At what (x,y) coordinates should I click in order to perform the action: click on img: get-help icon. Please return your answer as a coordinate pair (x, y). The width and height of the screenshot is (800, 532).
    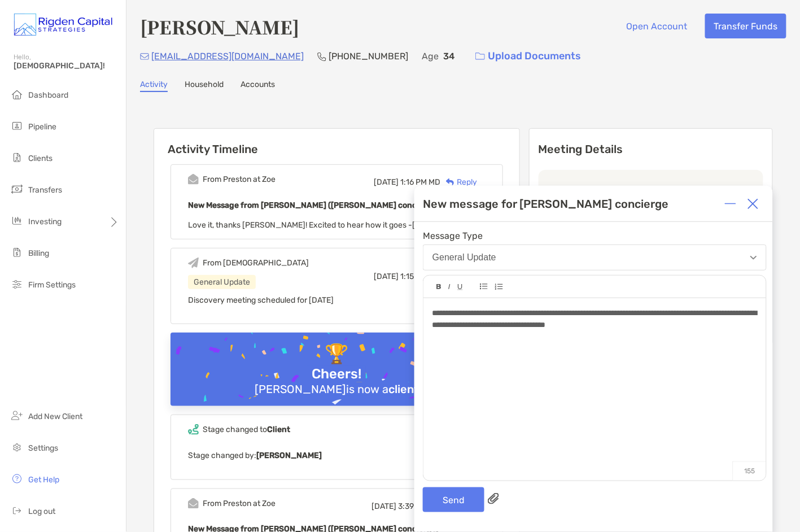
    Looking at the image, I should click on (17, 479).